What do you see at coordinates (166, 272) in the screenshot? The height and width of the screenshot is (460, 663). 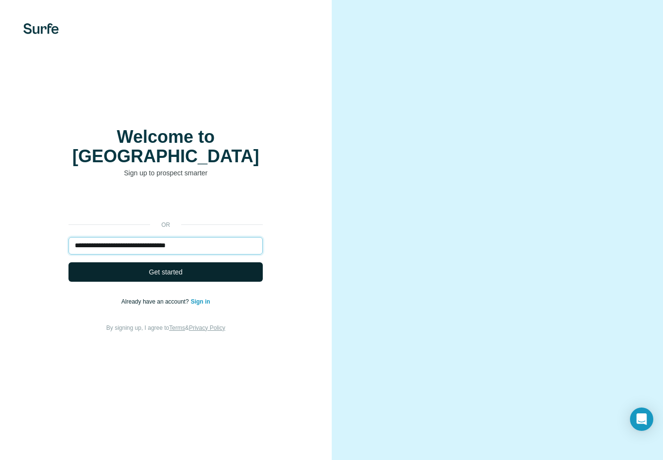 I see `button: Get started` at bounding box center [166, 272].